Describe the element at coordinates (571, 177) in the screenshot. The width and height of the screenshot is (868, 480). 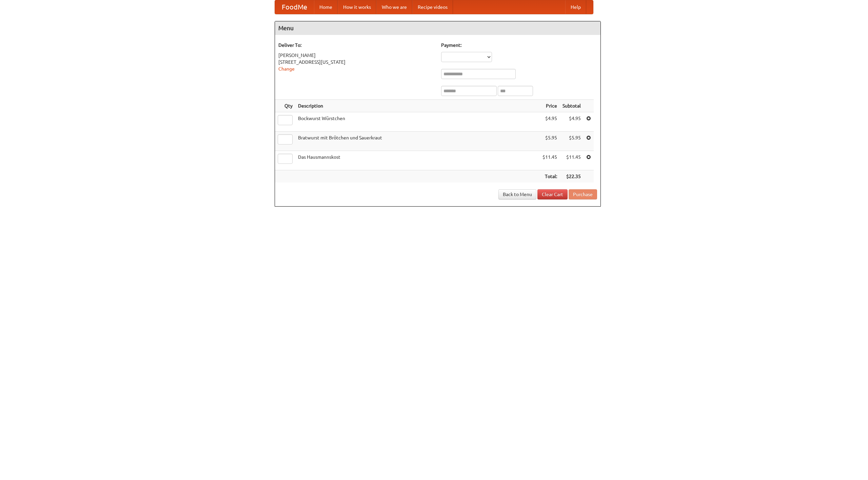
I see `th: $22.35` at that location.